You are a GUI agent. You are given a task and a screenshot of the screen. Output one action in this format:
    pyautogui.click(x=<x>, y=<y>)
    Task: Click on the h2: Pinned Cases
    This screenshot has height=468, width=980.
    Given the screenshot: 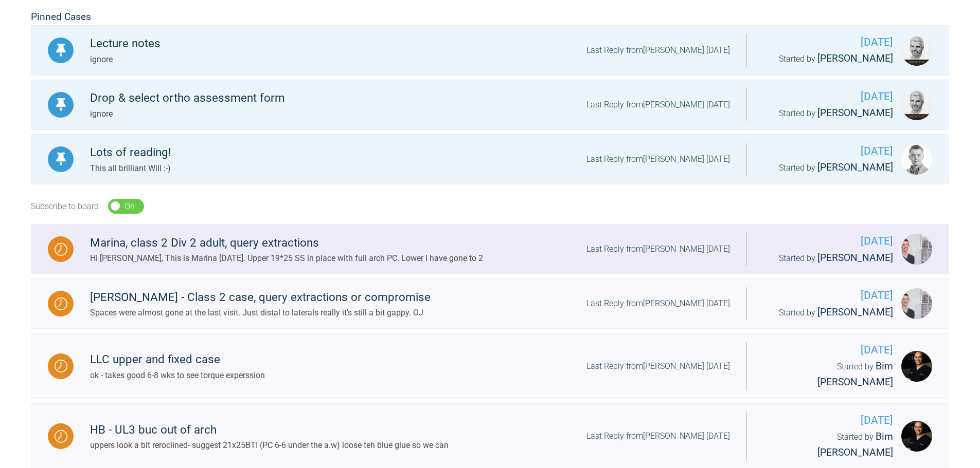 What is the action you would take?
    pyautogui.click(x=490, y=17)
    